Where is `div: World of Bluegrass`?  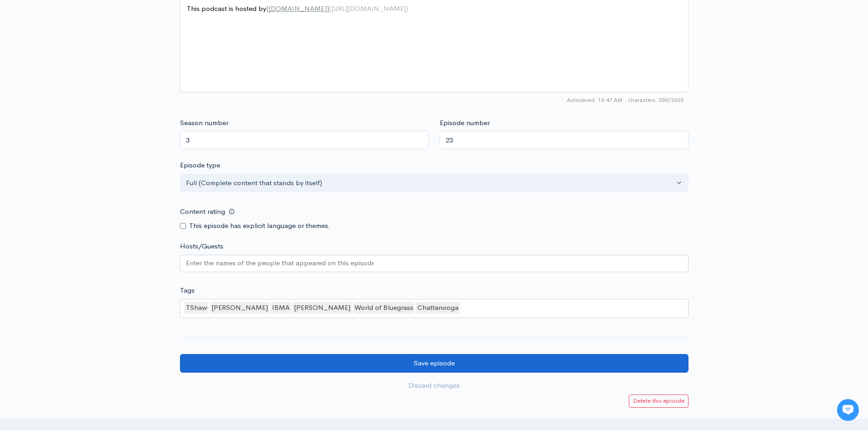 div: World of Bluegrass is located at coordinates (384, 307).